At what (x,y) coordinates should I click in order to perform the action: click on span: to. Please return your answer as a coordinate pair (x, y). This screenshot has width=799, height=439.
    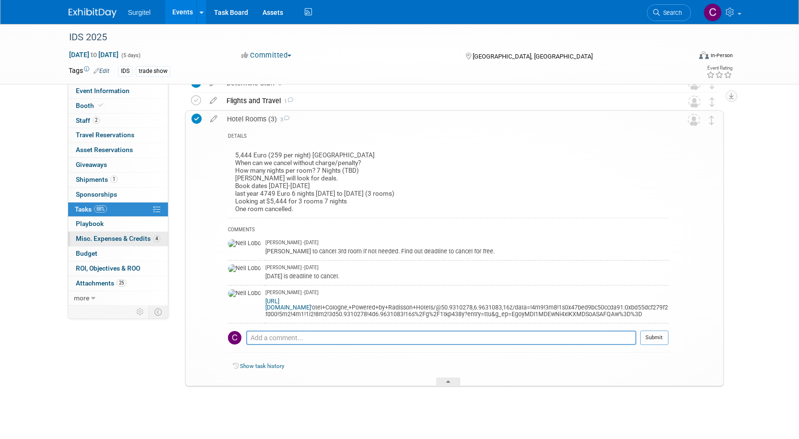
    Looking at the image, I should click on (94, 55).